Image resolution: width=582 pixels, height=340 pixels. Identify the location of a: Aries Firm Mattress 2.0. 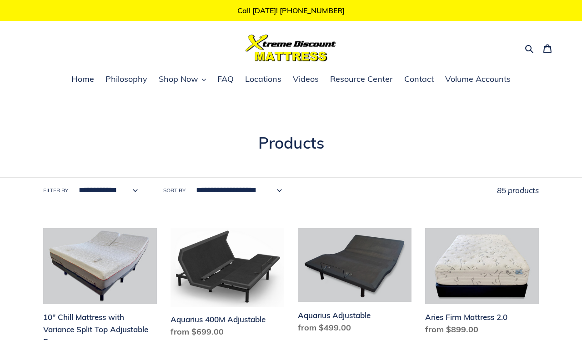
(482, 284).